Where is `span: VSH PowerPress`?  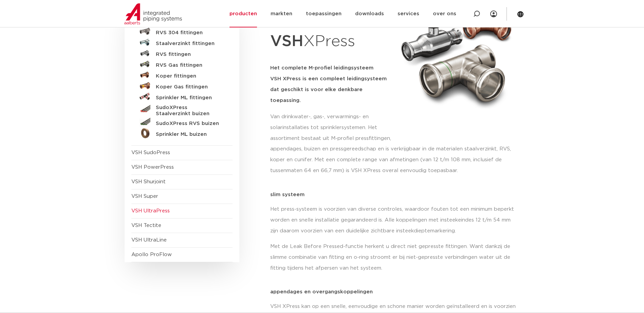
span: VSH PowerPress is located at coordinates (152, 167).